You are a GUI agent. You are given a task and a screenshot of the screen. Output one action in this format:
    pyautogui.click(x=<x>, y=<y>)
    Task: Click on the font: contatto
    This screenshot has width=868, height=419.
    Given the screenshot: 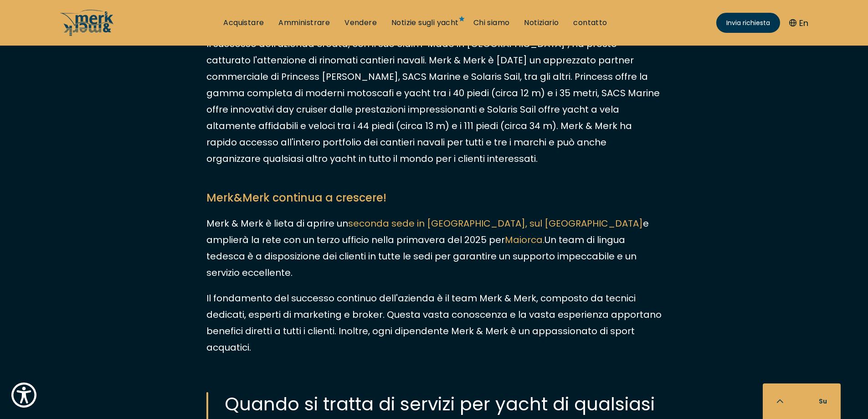 What is the action you would take?
    pyautogui.click(x=590, y=22)
    